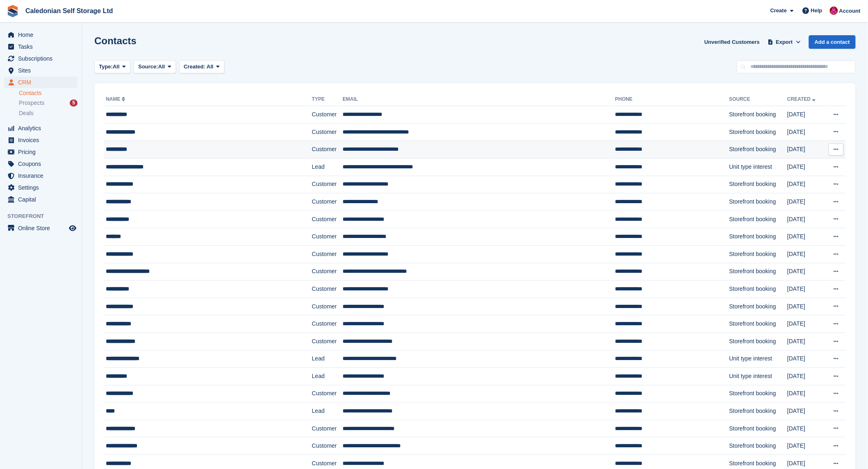  I want to click on a: Unverified Customers, so click(732, 42).